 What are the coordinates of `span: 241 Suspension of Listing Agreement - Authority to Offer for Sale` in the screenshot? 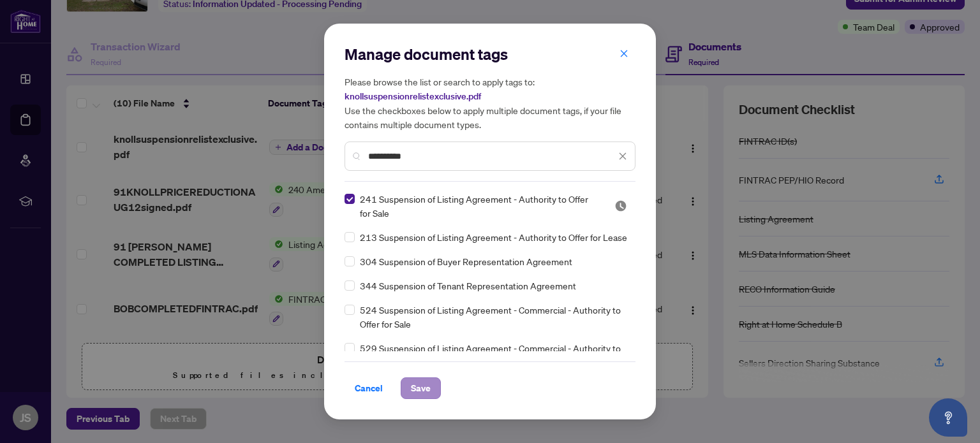 It's located at (480, 206).